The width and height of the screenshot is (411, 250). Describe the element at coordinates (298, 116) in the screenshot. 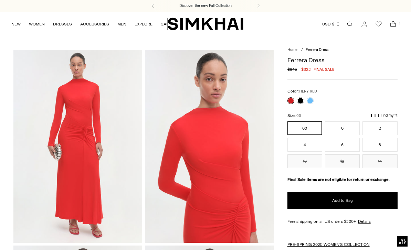

I see `span: 00` at that location.